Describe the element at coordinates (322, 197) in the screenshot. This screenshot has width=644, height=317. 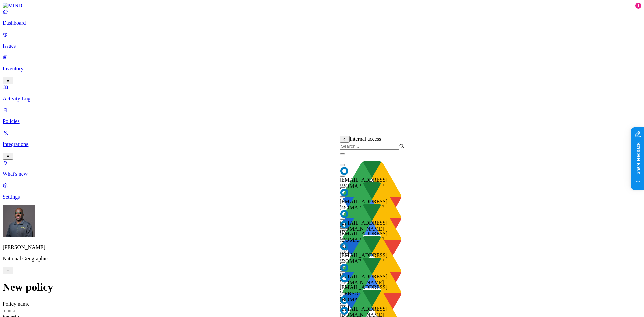
I see `p: Settings` at that location.